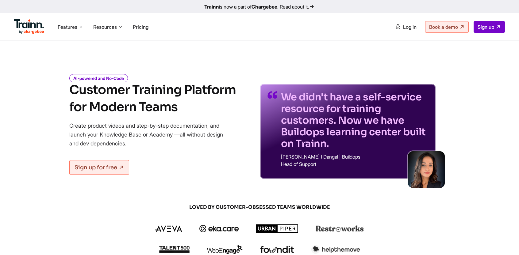 This screenshot has width=519, height=255. What do you see at coordinates (339, 229) in the screenshot?
I see `img: restroworks logo` at bounding box center [339, 229].